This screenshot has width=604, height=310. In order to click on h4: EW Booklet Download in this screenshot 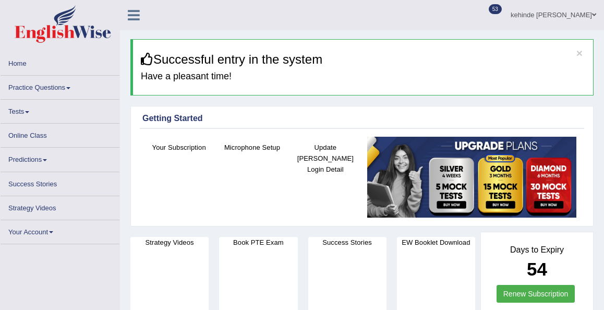, I will do `click(436, 242)`.